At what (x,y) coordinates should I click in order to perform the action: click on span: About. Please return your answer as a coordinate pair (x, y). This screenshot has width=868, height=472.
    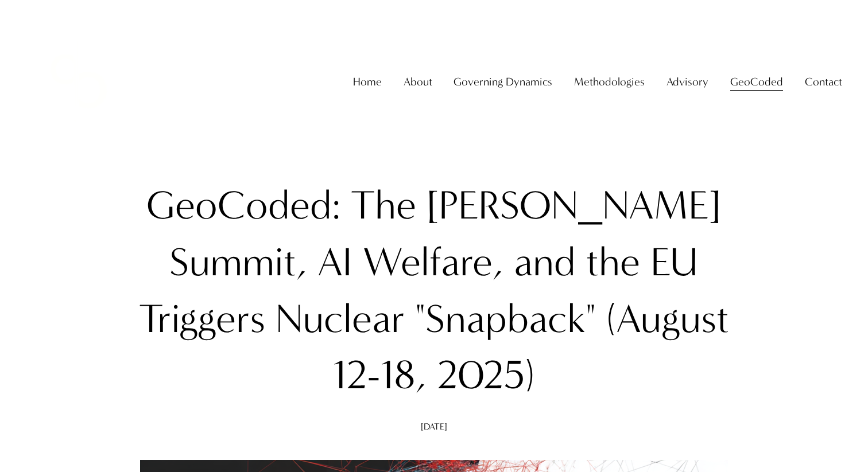
    Looking at the image, I should click on (418, 81).